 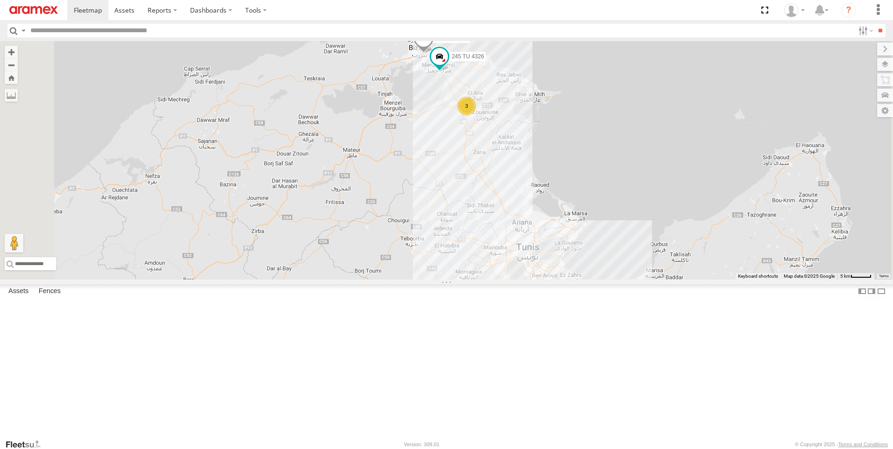 What do you see at coordinates (865, 30) in the screenshot?
I see `label: Search Filter Options` at bounding box center [865, 30].